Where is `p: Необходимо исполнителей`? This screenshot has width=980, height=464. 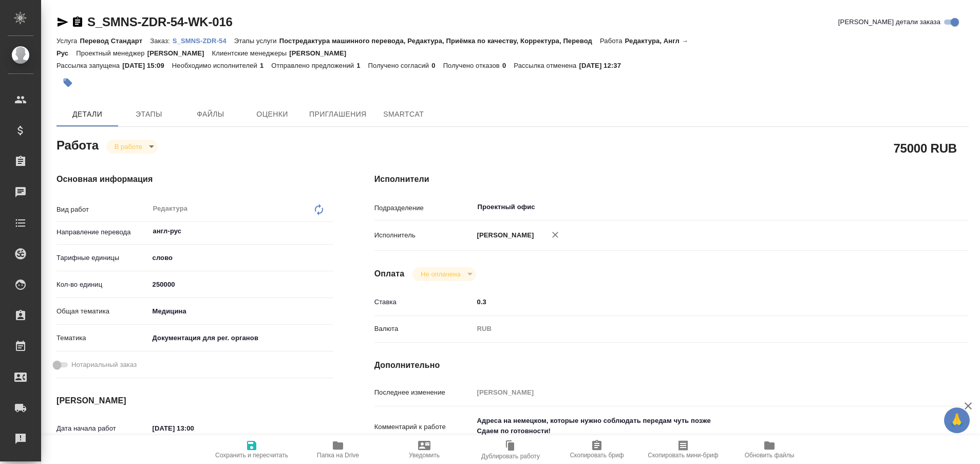
p: Необходимо исполнителей is located at coordinates (216, 65).